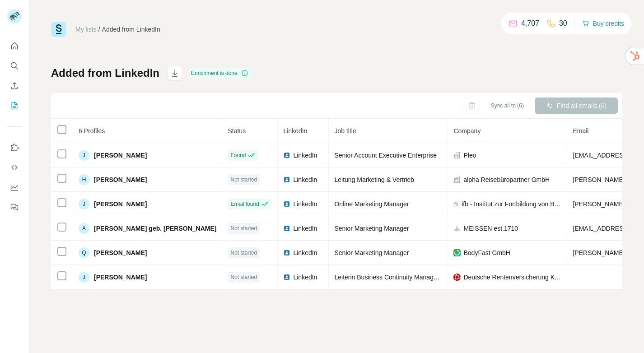 The width and height of the screenshot is (644, 353). I want to click on span: 6 Profiles, so click(92, 131).